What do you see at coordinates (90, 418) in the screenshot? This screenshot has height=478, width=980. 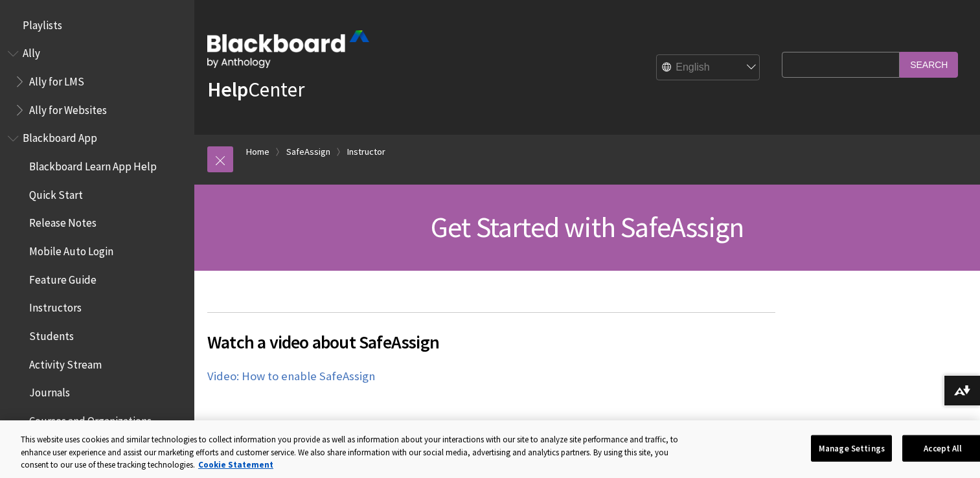 I see `span: Courses and Organizations` at bounding box center [90, 418].